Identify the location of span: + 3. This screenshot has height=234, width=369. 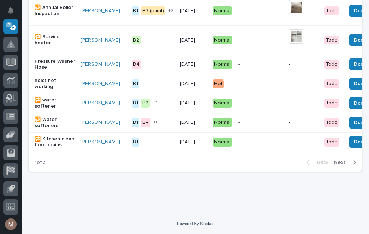
(156, 103).